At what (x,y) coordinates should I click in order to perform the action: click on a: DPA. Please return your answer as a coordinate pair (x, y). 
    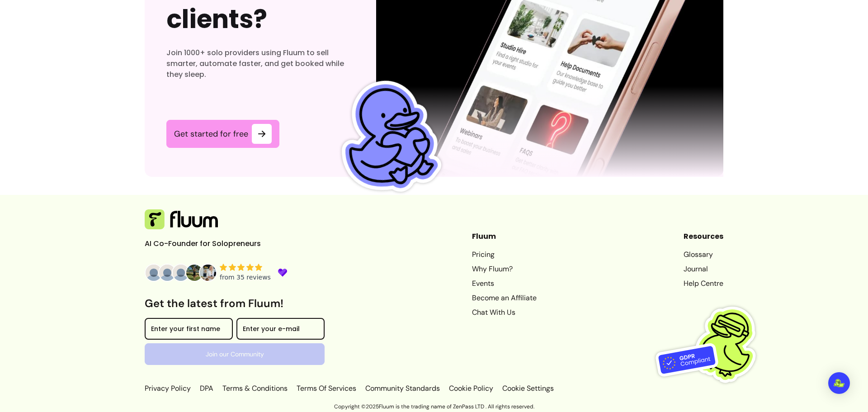
    Looking at the image, I should click on (207, 389).